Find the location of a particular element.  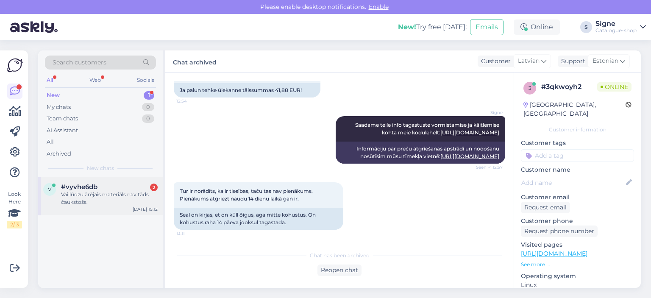

div: Archived is located at coordinates (59, 154).